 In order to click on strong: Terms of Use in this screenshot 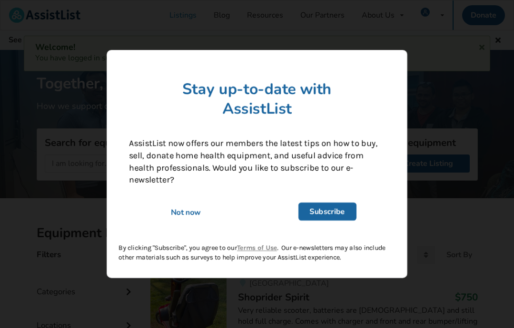, I will do `click(257, 248)`.